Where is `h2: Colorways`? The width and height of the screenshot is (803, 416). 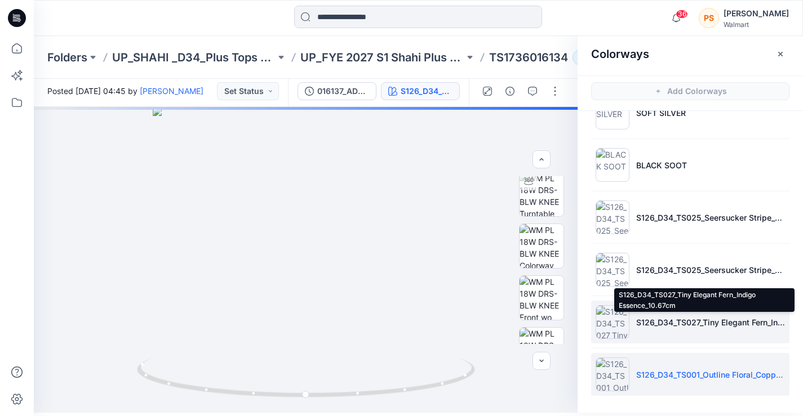 h2: Colorways is located at coordinates (620, 54).